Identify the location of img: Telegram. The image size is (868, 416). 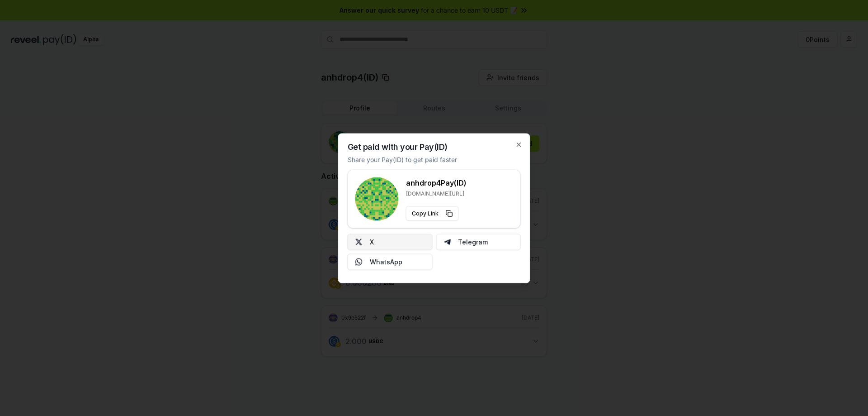
(447, 242).